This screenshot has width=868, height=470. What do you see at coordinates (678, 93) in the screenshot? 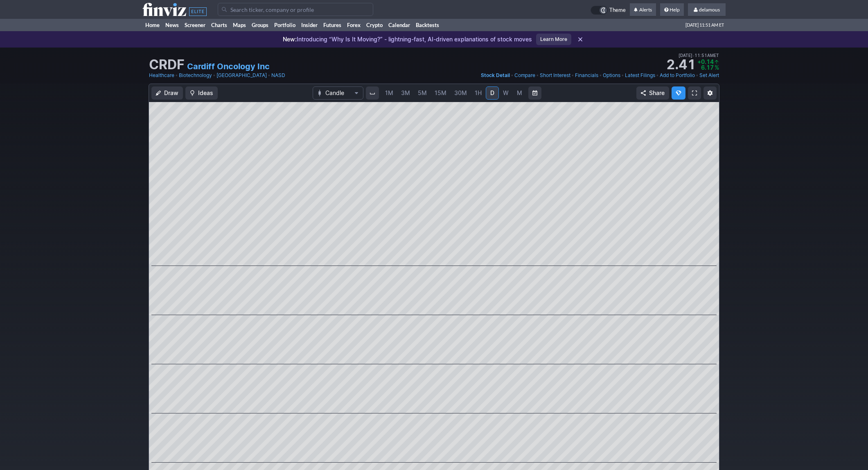
I see `button: Explore new features` at bounding box center [678, 93].